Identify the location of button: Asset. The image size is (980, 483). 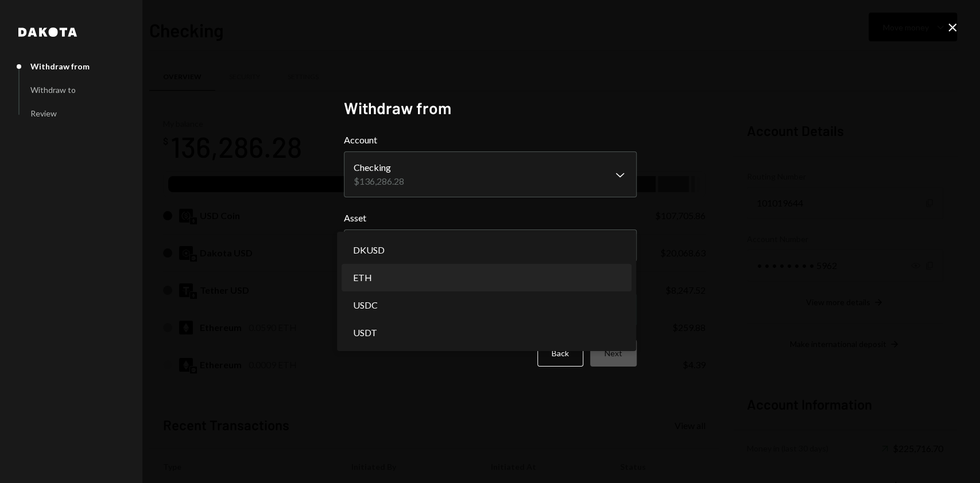
(491, 246).